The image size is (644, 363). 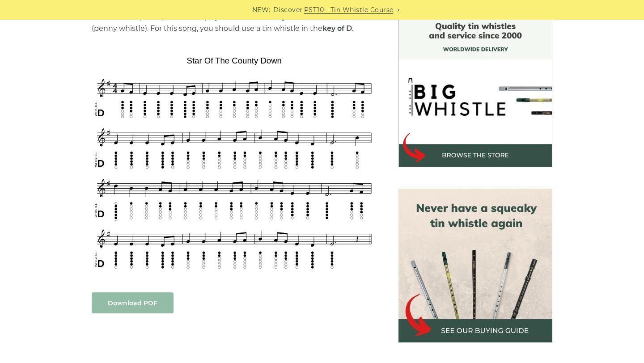 I want to click on span: Discover, so click(x=288, y=10).